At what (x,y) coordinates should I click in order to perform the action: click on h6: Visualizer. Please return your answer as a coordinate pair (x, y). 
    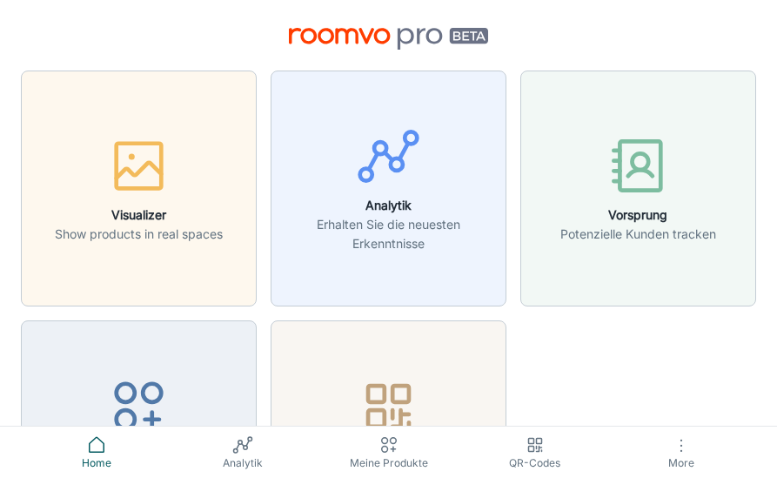
    Looking at the image, I should click on (138, 215).